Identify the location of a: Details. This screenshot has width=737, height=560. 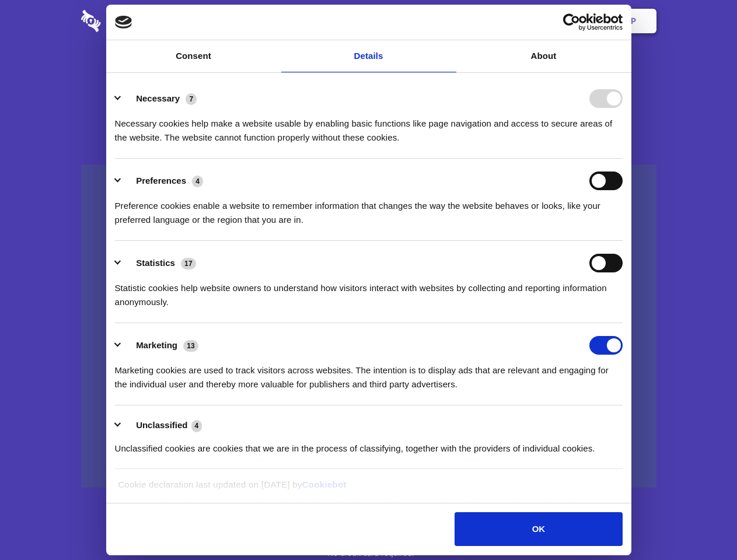
(368, 56).